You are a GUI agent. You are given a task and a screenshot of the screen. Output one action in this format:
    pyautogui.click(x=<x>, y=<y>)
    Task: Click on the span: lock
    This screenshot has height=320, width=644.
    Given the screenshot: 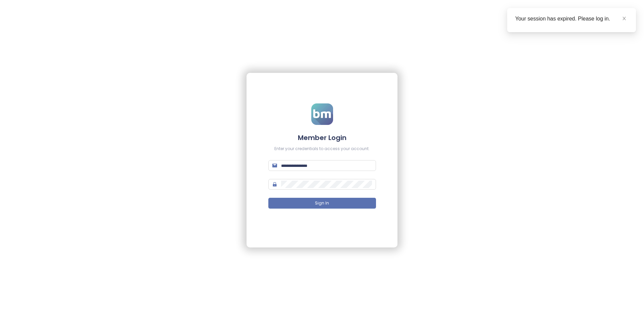 What is the action you would take?
    pyautogui.click(x=274, y=185)
    